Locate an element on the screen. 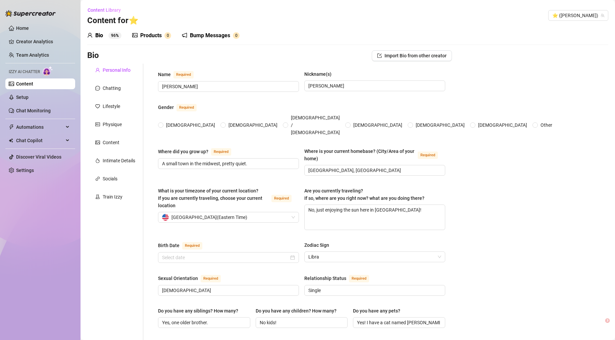 This screenshot has height=340, width=615. img: us is located at coordinates (165, 217).